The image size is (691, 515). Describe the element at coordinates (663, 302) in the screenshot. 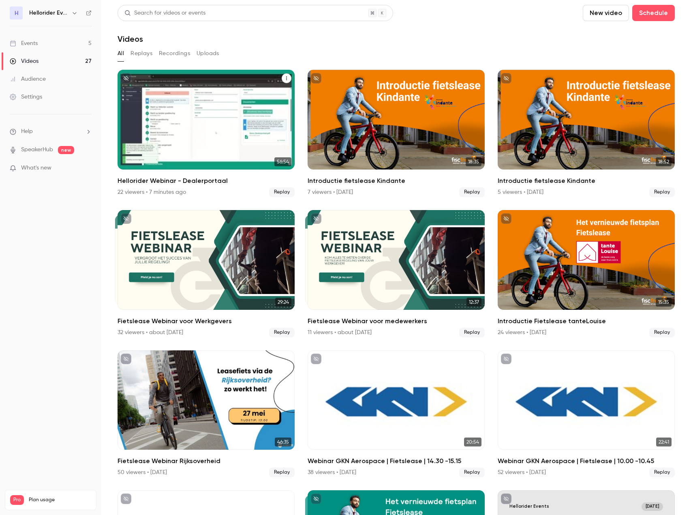

I see `span: 15:35` at that location.